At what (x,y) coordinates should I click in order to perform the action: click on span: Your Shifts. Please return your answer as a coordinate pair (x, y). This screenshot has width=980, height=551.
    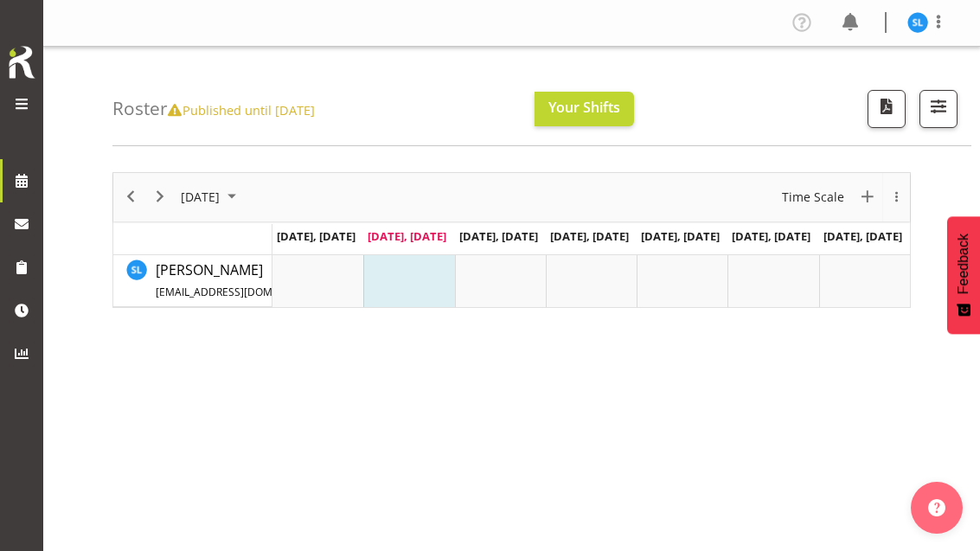
    Looking at the image, I should click on (584, 107).